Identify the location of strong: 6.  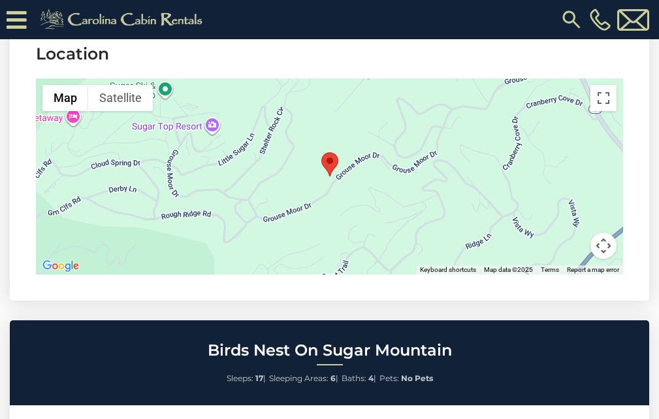
(333, 377).